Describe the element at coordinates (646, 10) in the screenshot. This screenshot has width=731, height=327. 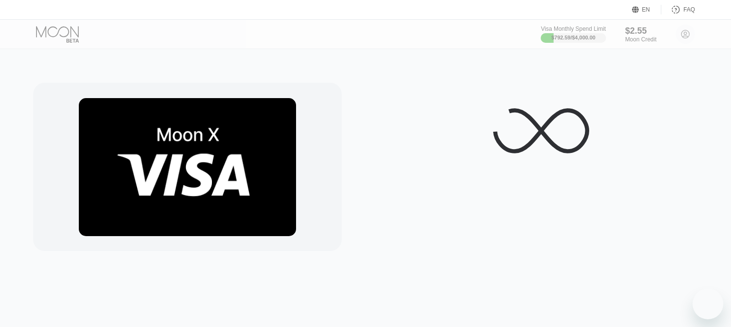
I see `div: EN` at that location.